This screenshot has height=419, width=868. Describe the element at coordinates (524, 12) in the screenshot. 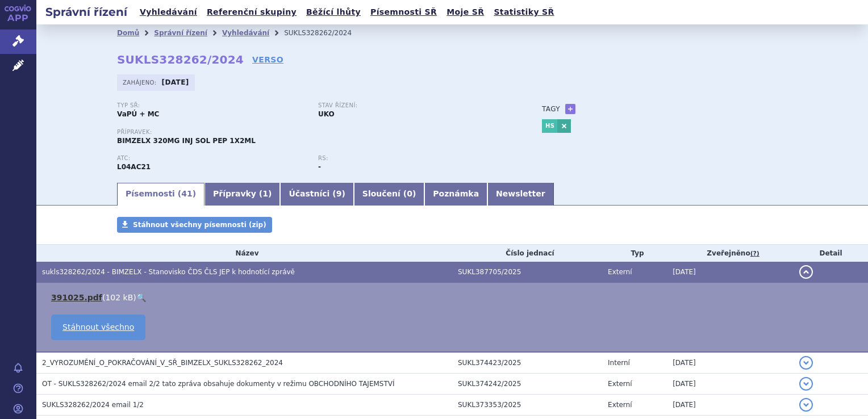

I see `a: Statistiky SŘ` at that location.